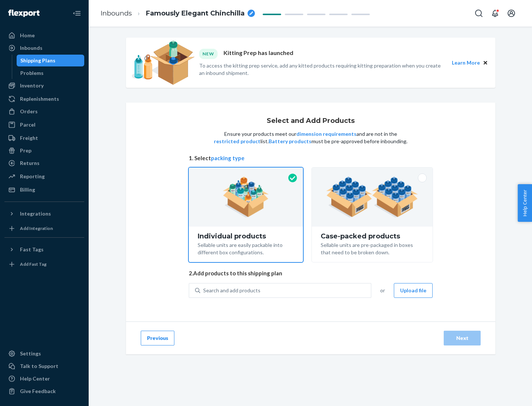 The height and width of the screenshot is (406, 532). What do you see at coordinates (24, 13) in the screenshot?
I see `img: Flexport logo` at bounding box center [24, 13].